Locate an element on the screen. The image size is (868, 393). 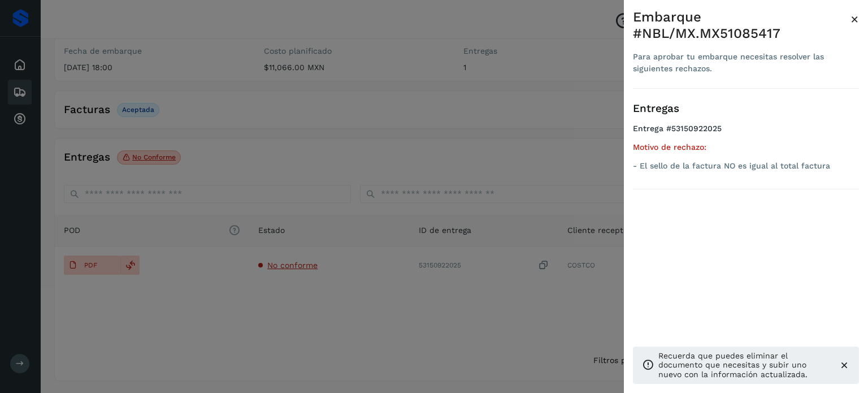
p: Recuerda que puedes eliminar el documento que necesitas y subir uno nuevo con la información actu... is located at coordinates (744, 365).